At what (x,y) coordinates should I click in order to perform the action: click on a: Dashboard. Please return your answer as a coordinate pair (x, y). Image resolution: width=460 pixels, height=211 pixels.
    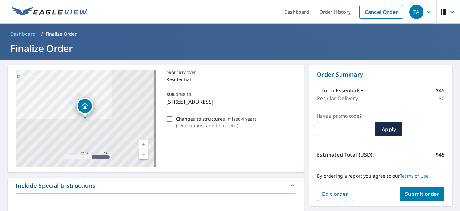
    Looking at the image, I should click on (23, 34).